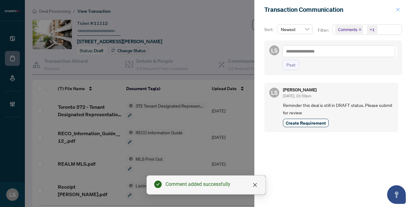  What do you see at coordinates (306, 123) in the screenshot?
I see `span: Create Requirement` at bounding box center [306, 123].